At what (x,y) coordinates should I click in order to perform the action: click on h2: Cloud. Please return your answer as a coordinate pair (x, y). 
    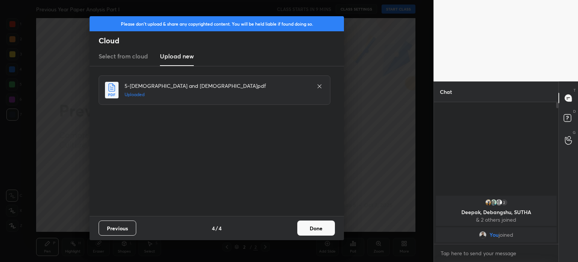
    Looking at the image, I should click on (221, 41).